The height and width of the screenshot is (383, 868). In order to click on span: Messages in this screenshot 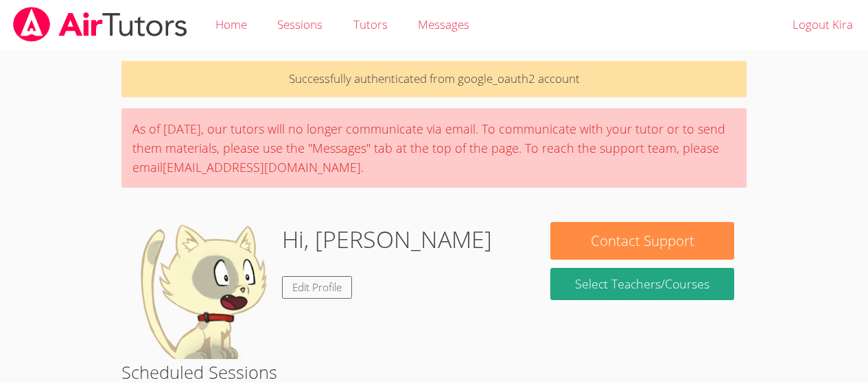, I will do `click(443, 24)`.